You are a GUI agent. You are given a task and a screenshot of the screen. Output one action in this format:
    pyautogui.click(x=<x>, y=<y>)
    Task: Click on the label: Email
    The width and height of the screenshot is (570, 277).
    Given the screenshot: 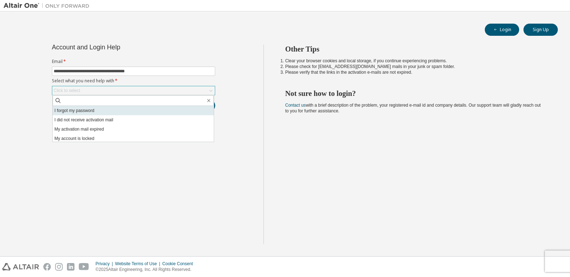 What is the action you would take?
    pyautogui.click(x=133, y=62)
    